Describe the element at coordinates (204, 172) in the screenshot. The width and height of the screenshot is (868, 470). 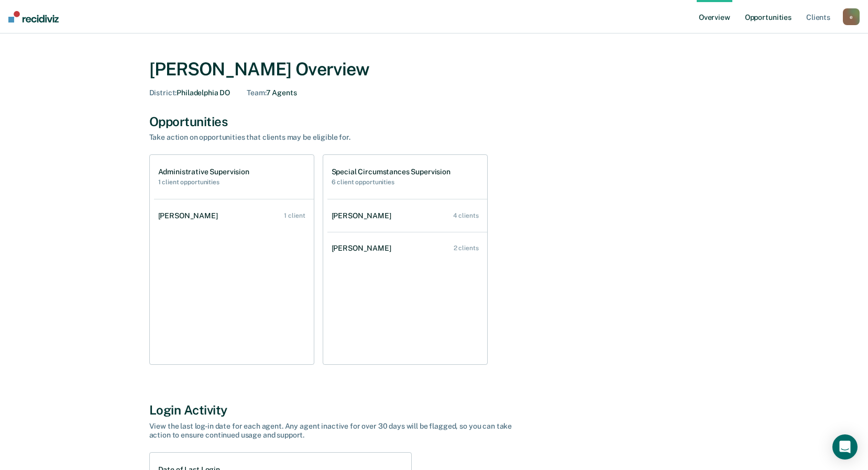
I see `h1: Administrative Supervision` at that location.